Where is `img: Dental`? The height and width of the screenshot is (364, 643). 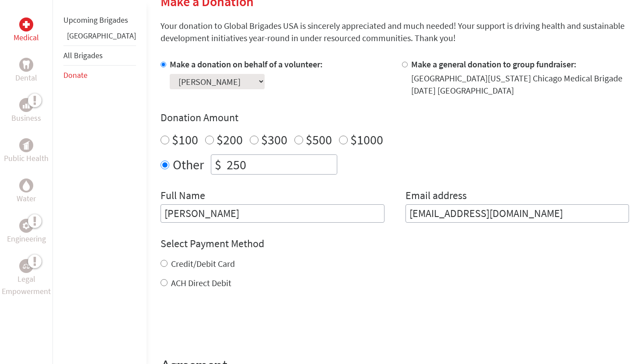
img: Dental is located at coordinates (26, 64).